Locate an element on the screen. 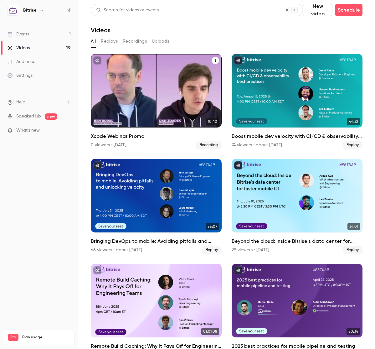 The width and height of the screenshot is (375, 349). button: All is located at coordinates (93, 41).